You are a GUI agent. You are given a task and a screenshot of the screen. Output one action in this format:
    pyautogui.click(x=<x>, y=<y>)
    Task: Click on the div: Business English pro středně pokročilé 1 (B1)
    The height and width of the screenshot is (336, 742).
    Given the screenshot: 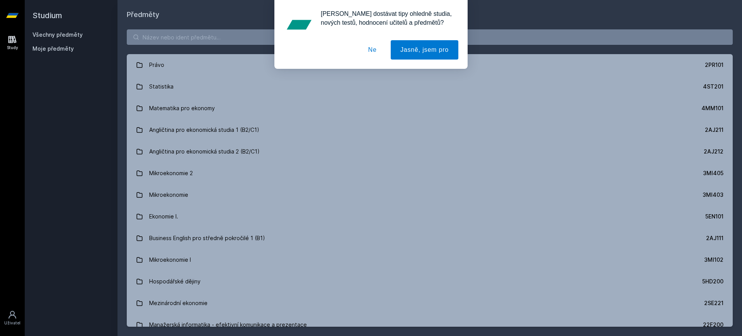 What is the action you would take?
    pyautogui.click(x=207, y=238)
    